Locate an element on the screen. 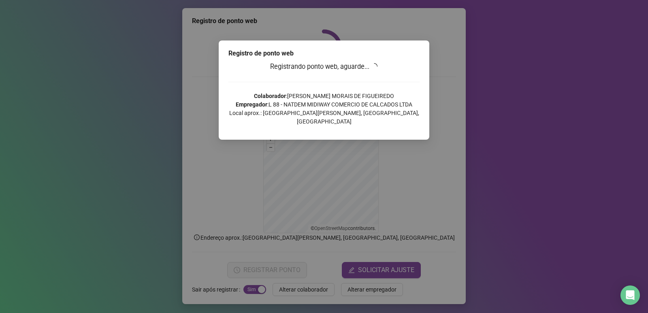 This screenshot has height=313, width=648. h3: Registrando ponto web, aguarde... is located at coordinates (324, 67).